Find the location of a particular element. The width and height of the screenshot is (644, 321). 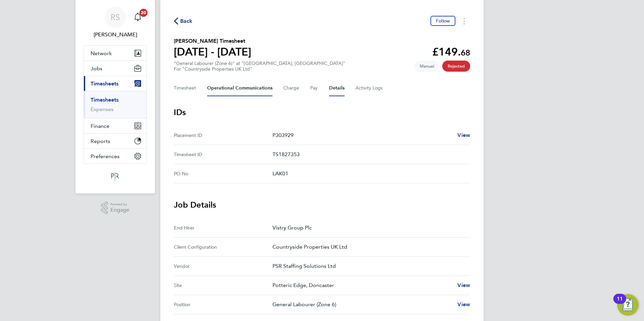

button: Operational Communications is located at coordinates (240, 88).